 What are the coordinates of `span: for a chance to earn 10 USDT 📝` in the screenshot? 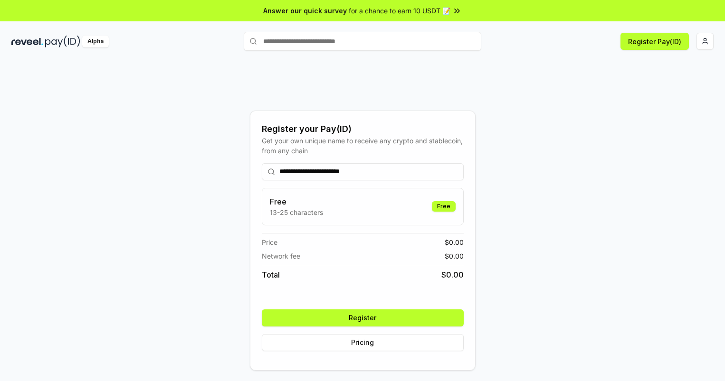 It's located at (400, 10).